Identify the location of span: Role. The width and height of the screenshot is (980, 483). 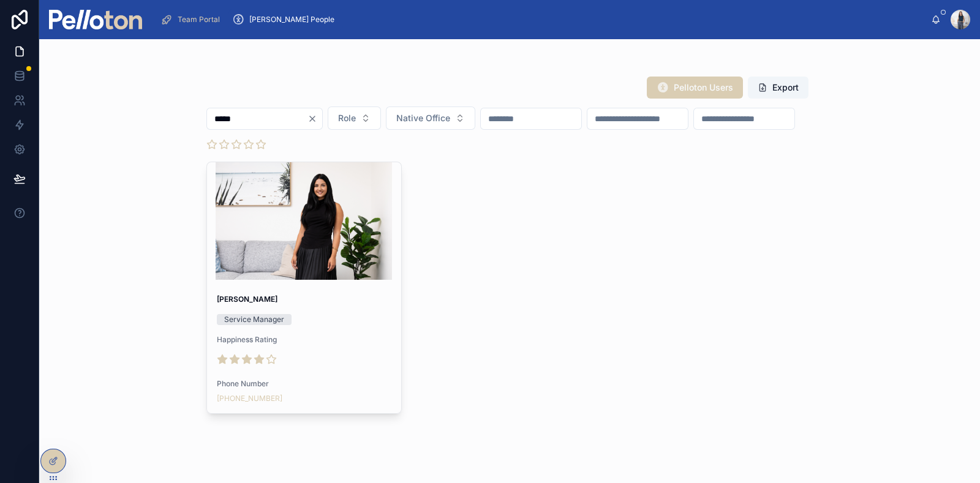
(347, 118).